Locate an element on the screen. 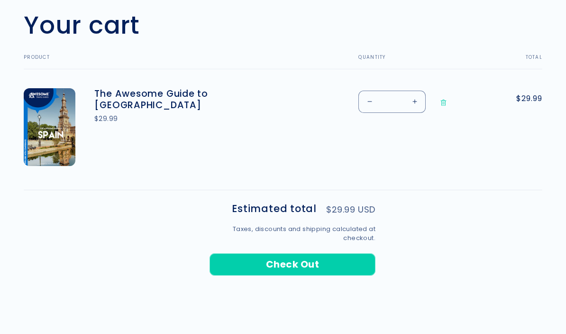 This screenshot has width=566, height=334. div: $29.99 is located at coordinates (165, 119).